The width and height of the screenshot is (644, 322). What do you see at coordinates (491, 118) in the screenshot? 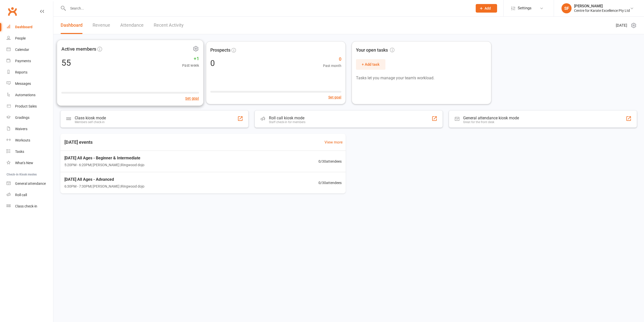
I see `div: General attendance kiosk mode` at bounding box center [491, 118].